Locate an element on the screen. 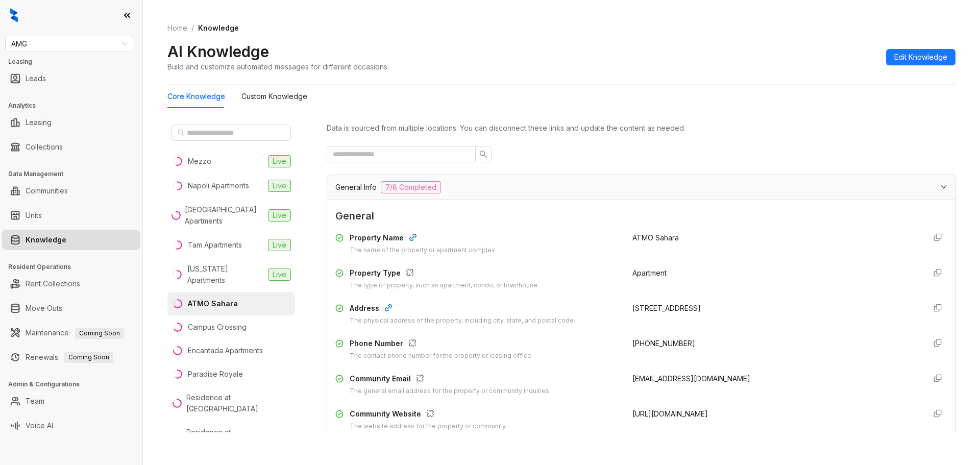 The image size is (980, 465). li: Units is located at coordinates (71, 216).